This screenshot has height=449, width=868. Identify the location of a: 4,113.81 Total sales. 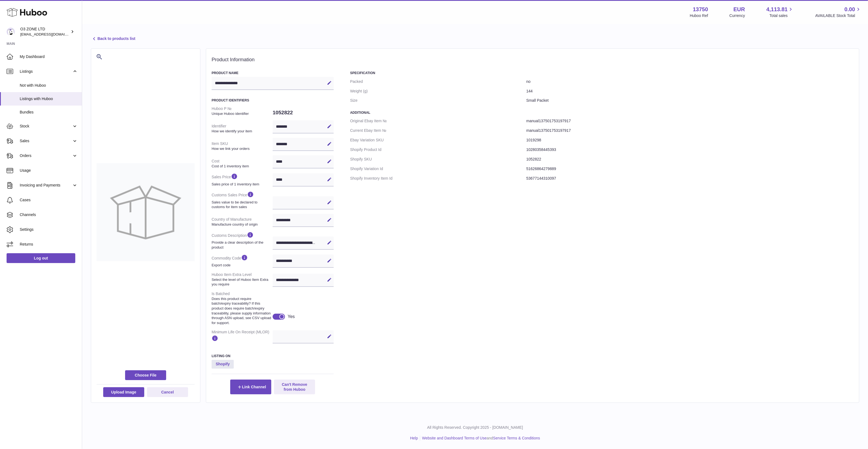
(780, 12).